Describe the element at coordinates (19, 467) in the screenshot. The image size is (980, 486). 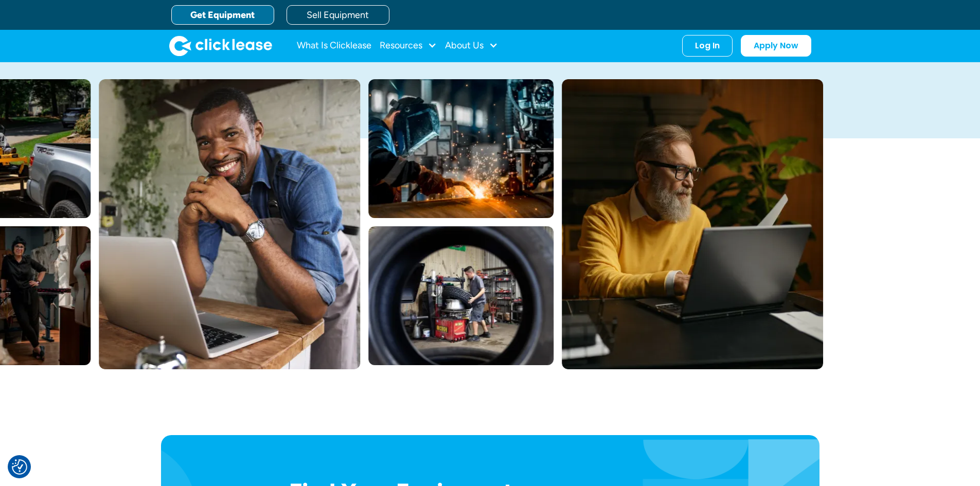
I see `button: Consent Preferences` at that location.